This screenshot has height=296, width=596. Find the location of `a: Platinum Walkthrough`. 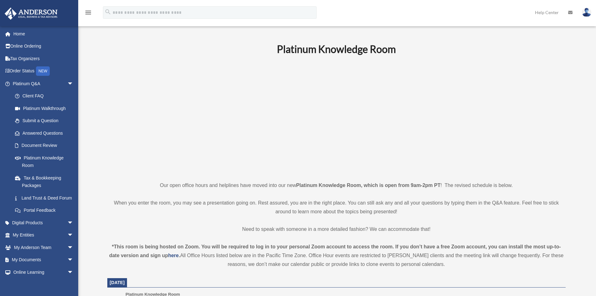

a: Platinum Walkthrough is located at coordinates (46, 108).